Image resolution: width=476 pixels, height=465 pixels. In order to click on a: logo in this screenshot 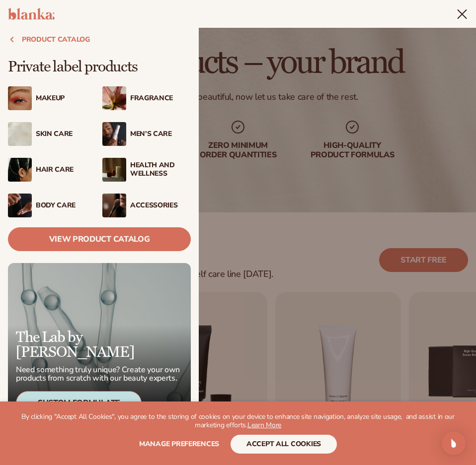, I will do `click(31, 14)`.